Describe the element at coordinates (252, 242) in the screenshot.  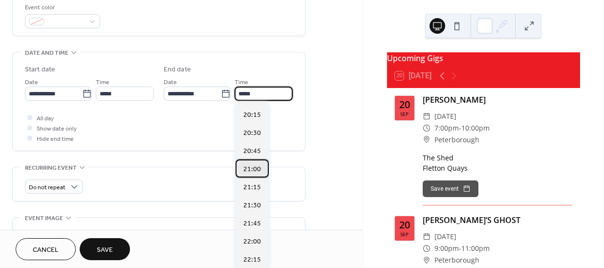
I see `span: 22:00` at that location.